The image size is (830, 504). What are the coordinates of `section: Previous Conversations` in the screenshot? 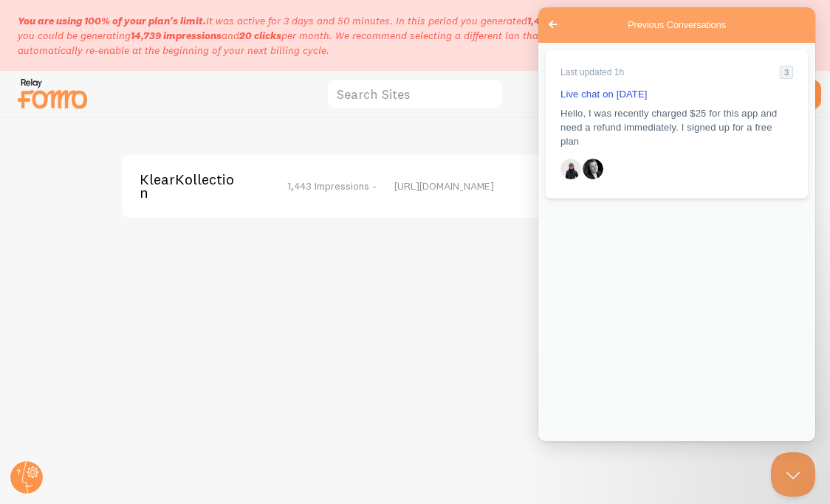 It's located at (138, 120).